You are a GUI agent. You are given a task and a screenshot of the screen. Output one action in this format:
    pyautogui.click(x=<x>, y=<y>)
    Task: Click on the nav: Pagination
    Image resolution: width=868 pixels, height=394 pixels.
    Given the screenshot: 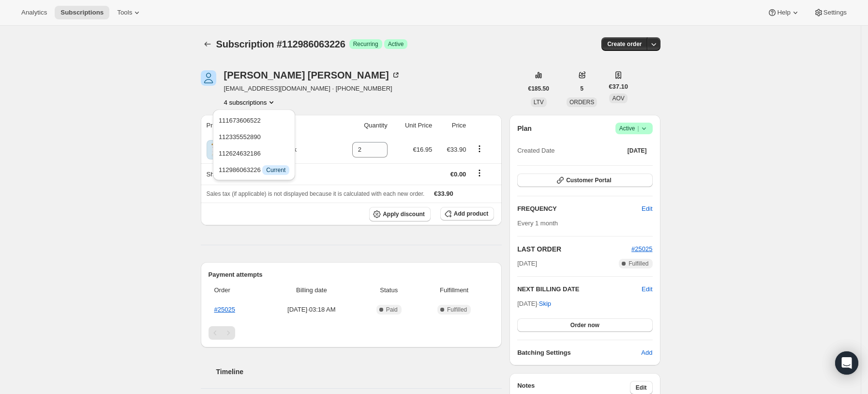 What is the action you would take?
    pyautogui.click(x=351, y=333)
    